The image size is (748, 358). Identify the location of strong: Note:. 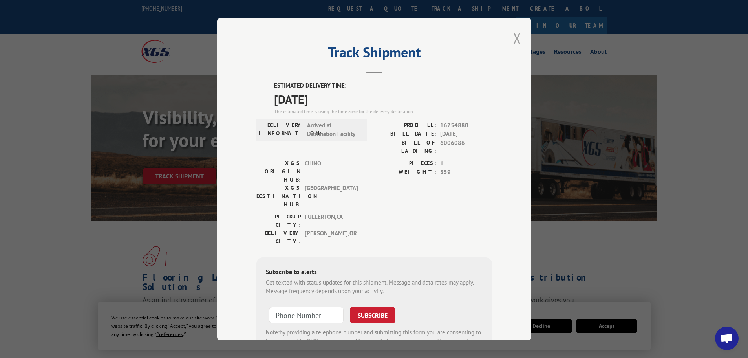
(273, 332).